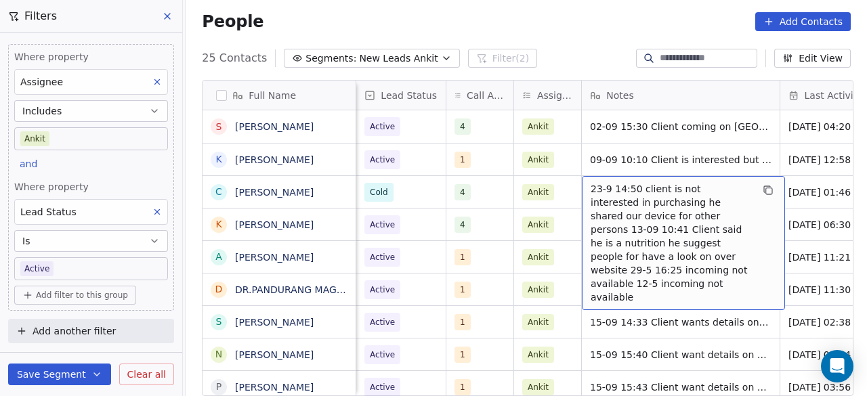 Image resolution: width=867 pixels, height=396 pixels. Describe the element at coordinates (486, 95) in the screenshot. I see `span: Call Attempts` at that location.